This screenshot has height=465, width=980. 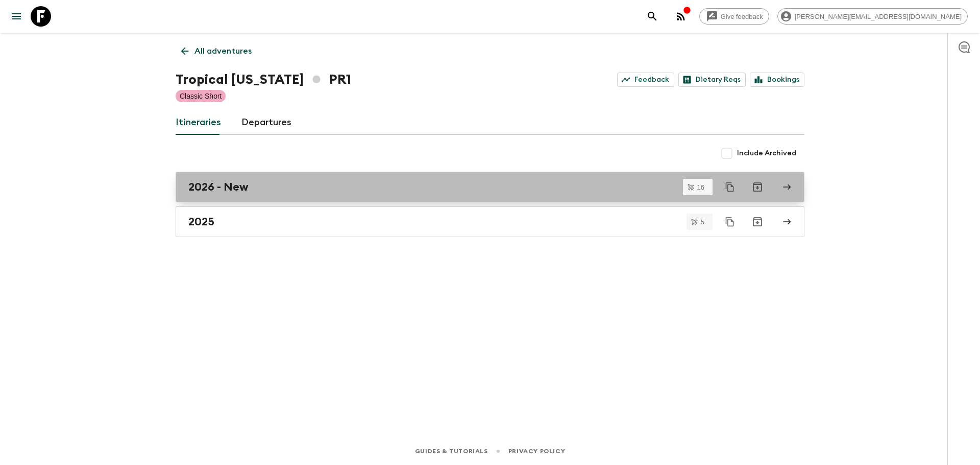 What do you see at coordinates (201, 222) in the screenshot?
I see `h2: 2025` at bounding box center [201, 222].